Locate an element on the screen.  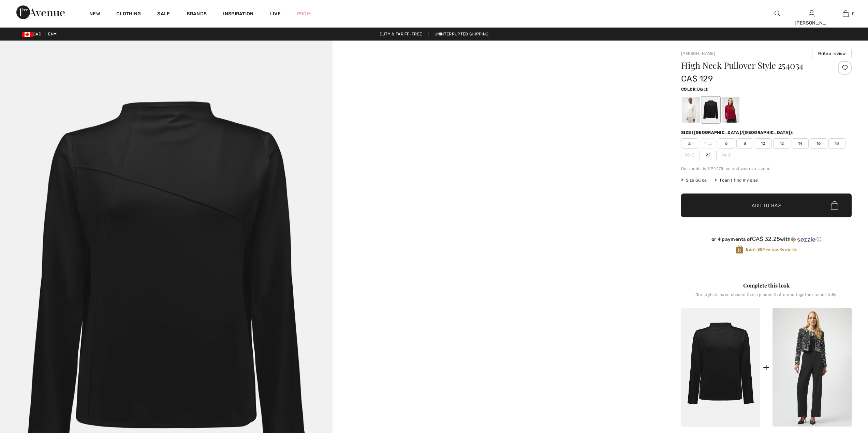
a: Clothing is located at coordinates (128, 14).